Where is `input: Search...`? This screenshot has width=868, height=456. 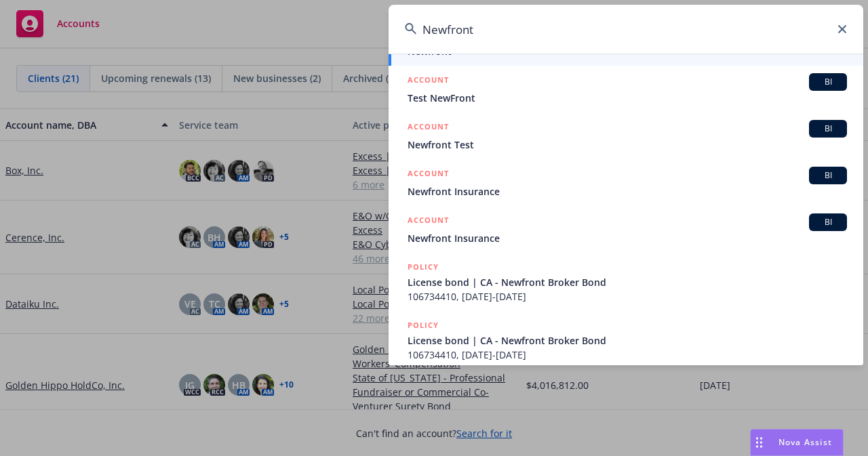
input: Search... is located at coordinates (626, 29).